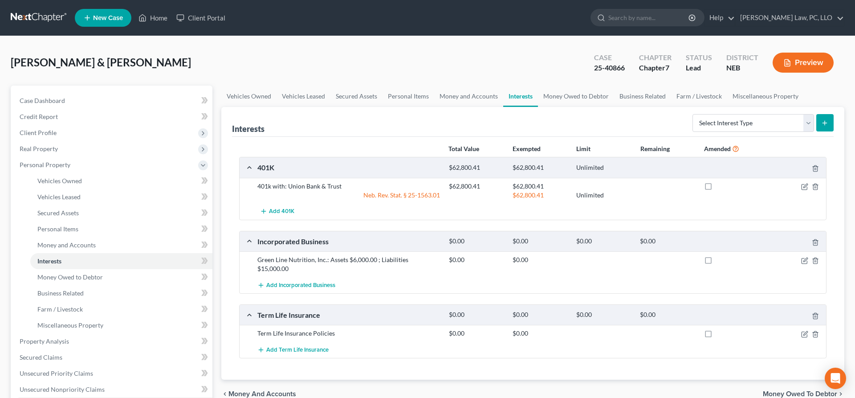  I want to click on span: Interests, so click(49, 260).